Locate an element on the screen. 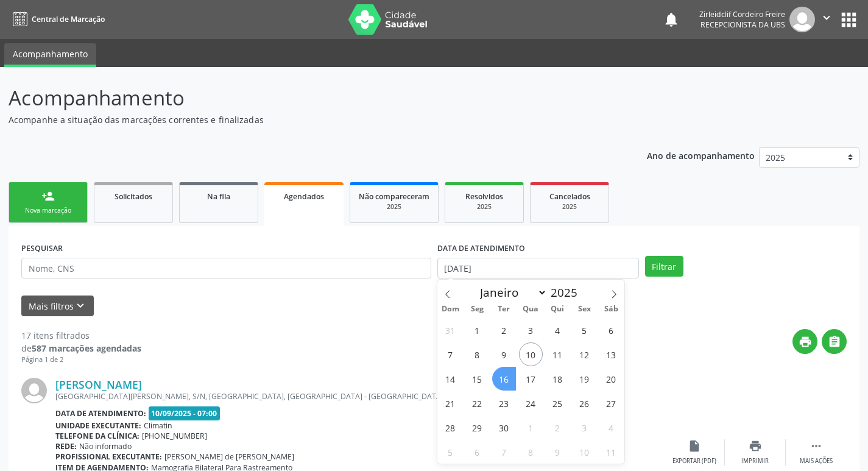  span: Outubro 8, 2025 is located at coordinates (531, 451).